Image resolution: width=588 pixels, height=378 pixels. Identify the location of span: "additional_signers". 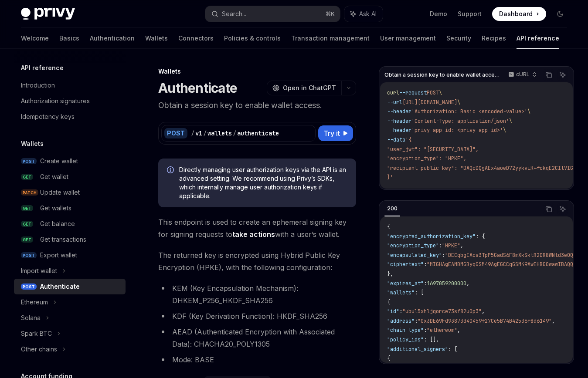
(417, 349).